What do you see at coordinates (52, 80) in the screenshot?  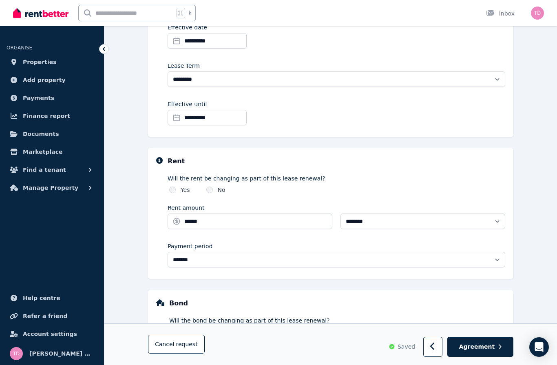 I see `a: Add property` at bounding box center [52, 80].